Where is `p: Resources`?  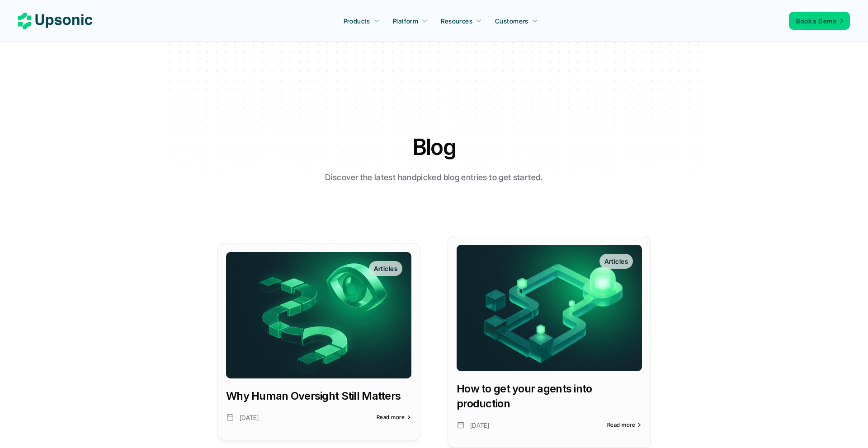 p: Resources is located at coordinates (457, 21).